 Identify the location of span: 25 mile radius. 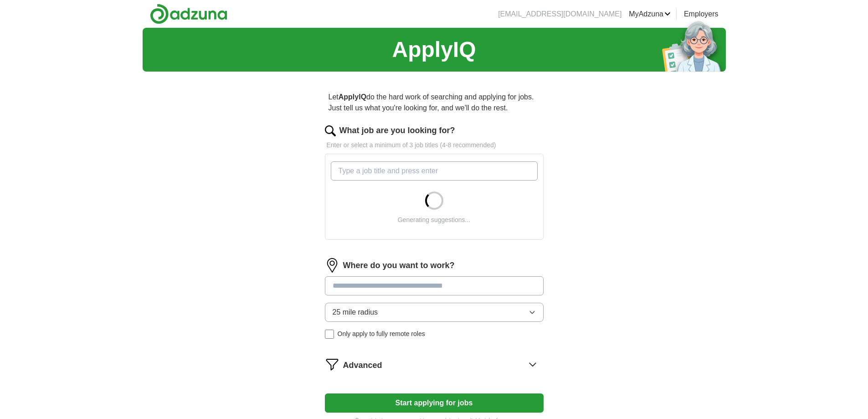
(355, 313).